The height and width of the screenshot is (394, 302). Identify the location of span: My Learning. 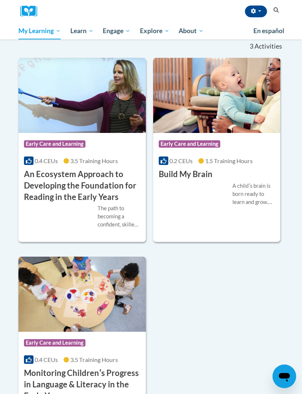
(39, 31).